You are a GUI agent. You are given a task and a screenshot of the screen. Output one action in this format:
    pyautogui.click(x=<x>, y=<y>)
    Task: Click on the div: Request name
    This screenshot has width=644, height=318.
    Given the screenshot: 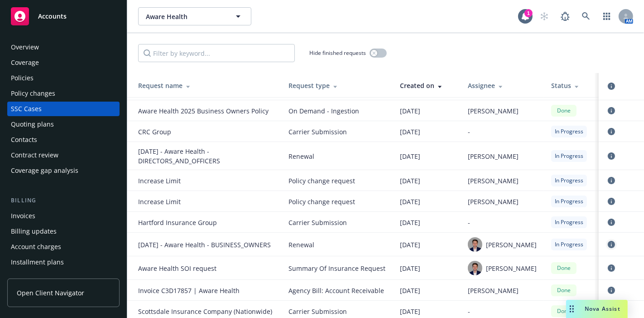 What is the action you would take?
    pyautogui.click(x=206, y=85)
    